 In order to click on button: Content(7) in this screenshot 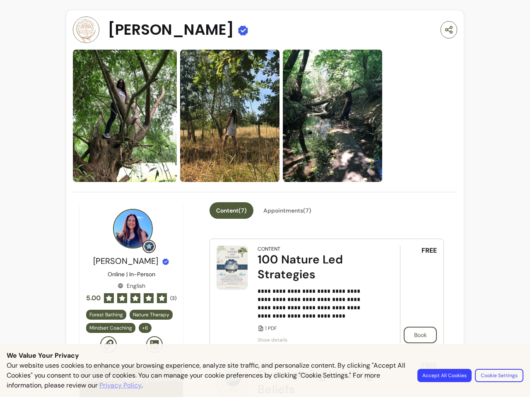, I will do `click(231, 211)`.